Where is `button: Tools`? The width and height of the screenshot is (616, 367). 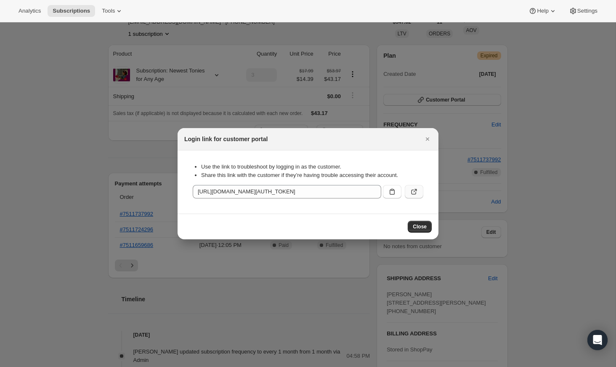
button: Tools is located at coordinates (112, 11).